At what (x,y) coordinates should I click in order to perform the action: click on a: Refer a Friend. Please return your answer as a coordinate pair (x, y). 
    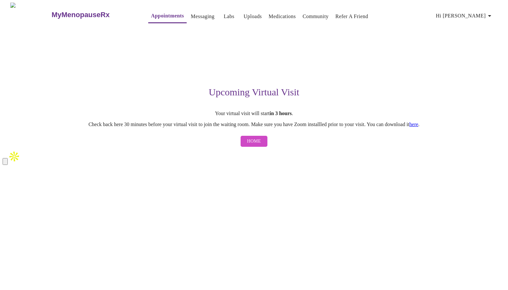
    Looking at the image, I should click on (352, 16).